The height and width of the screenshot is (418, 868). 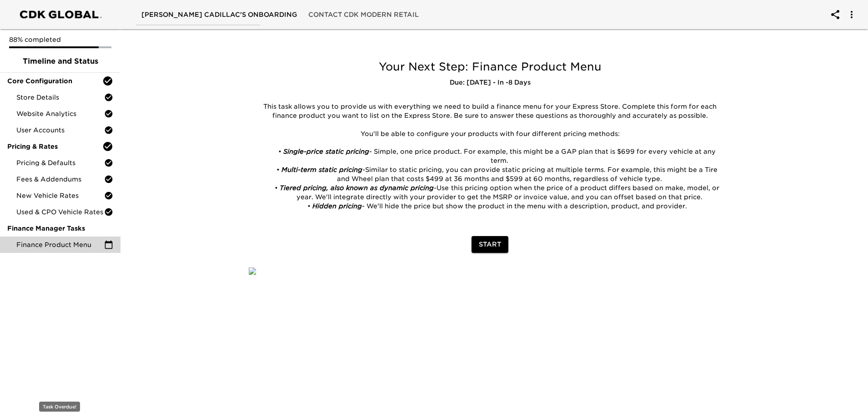 I want to click on span: Fees & Addendums, so click(x=60, y=179).